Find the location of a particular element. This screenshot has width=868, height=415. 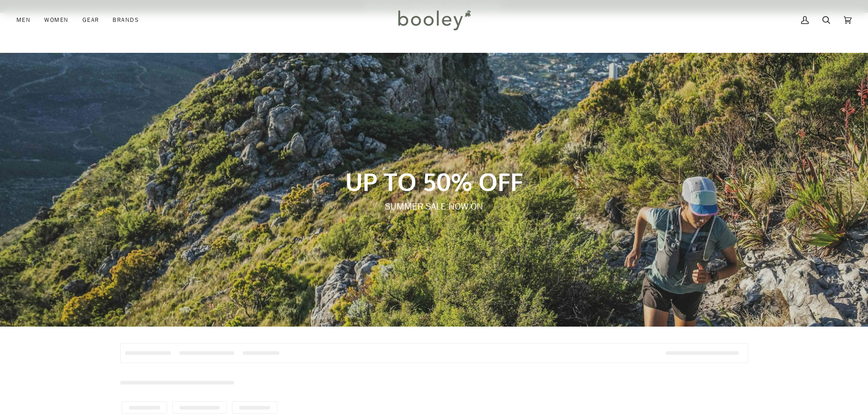

p: SUMMER SALE NOW ON is located at coordinates (434, 206).